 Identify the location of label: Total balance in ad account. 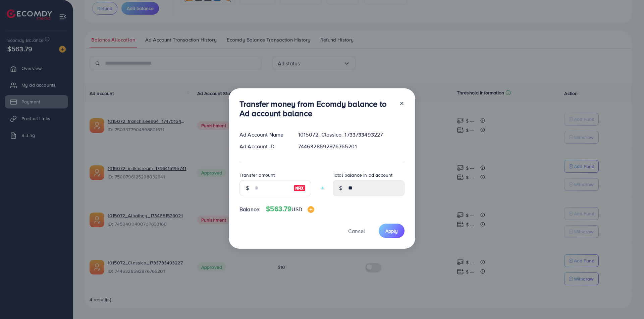
(363, 175).